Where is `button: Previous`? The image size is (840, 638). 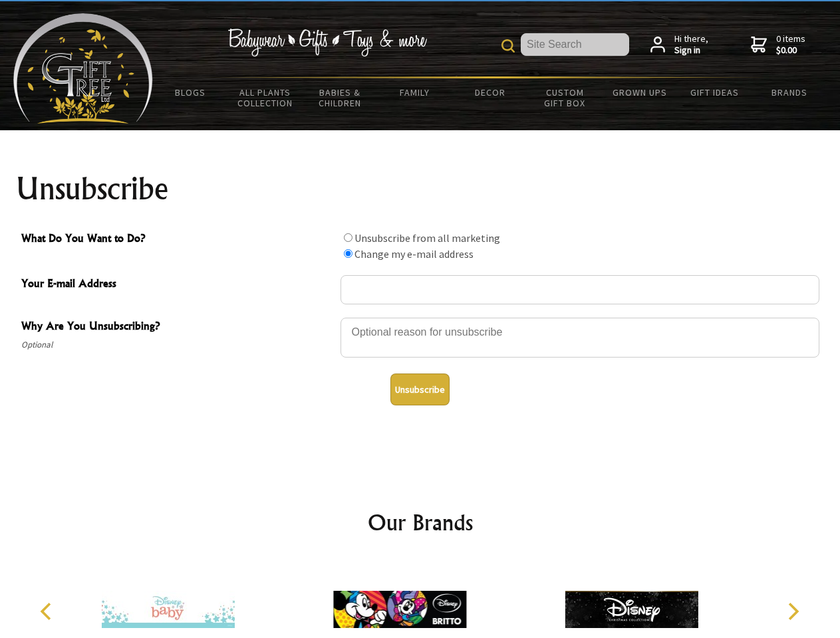 button: Previous is located at coordinates (48, 611).